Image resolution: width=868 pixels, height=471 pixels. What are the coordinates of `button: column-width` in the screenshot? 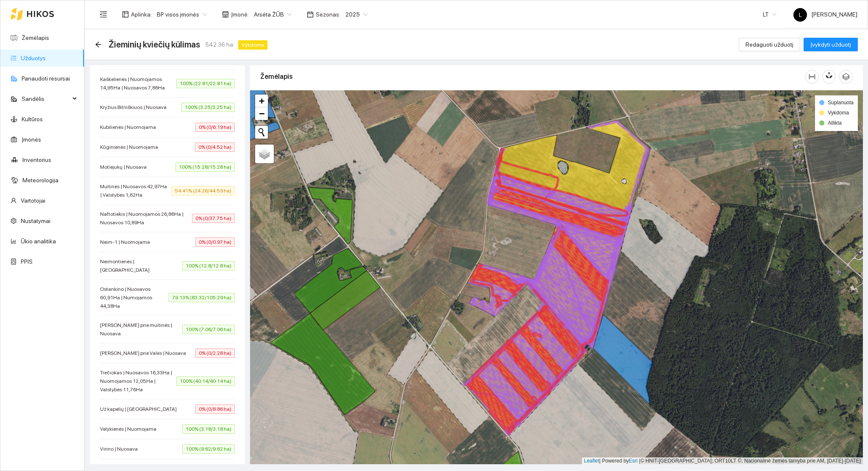 It's located at (812, 77).